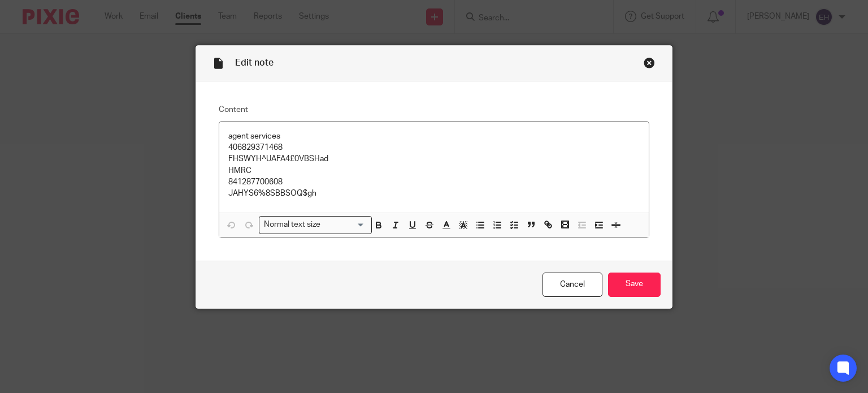  Describe the element at coordinates (292, 224) in the screenshot. I see `span: Normal text size` at that location.